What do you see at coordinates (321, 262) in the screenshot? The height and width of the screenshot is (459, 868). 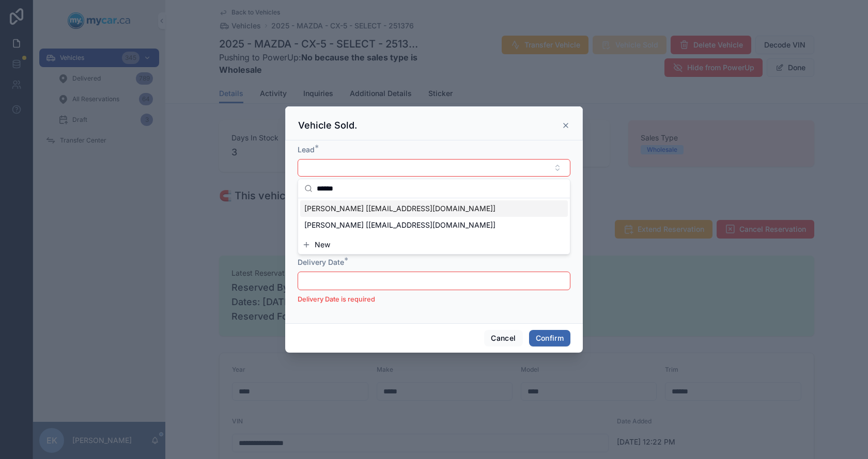 I see `span: Delivery Date` at bounding box center [321, 262].